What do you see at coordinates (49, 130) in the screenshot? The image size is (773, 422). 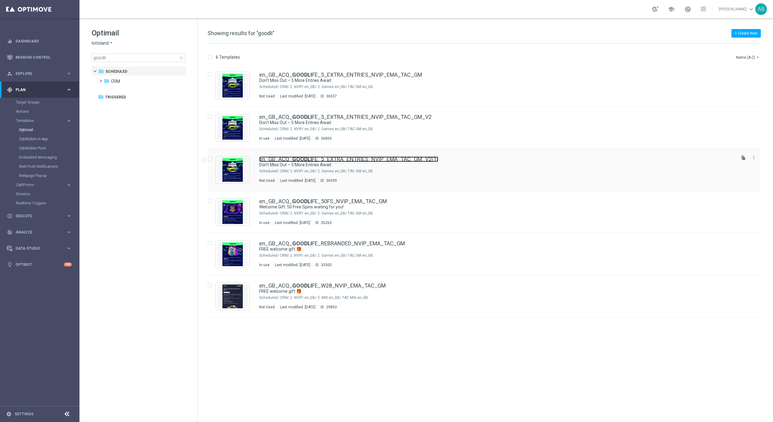 I see `div: Optimail` at bounding box center [49, 130].